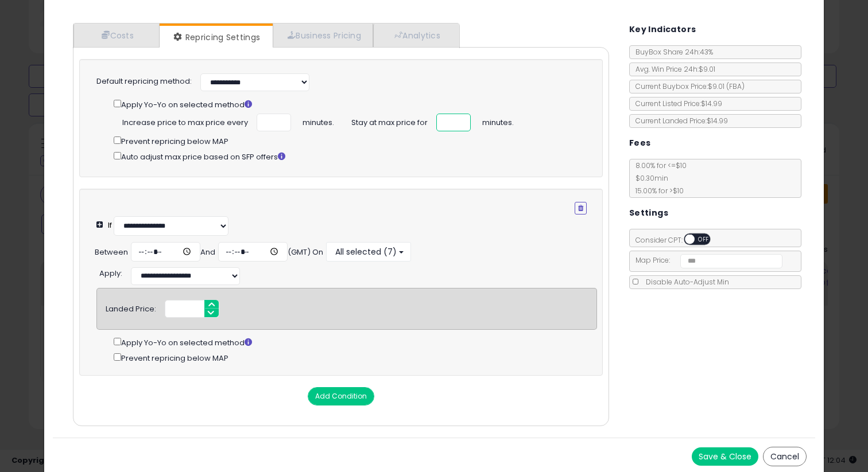 The width and height of the screenshot is (868, 472). Describe the element at coordinates (725, 457) in the screenshot. I see `button: Save & Close` at that location.